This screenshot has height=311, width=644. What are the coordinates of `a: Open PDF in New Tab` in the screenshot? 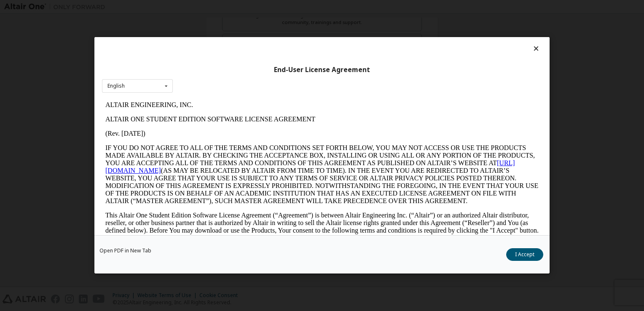 It's located at (126, 251).